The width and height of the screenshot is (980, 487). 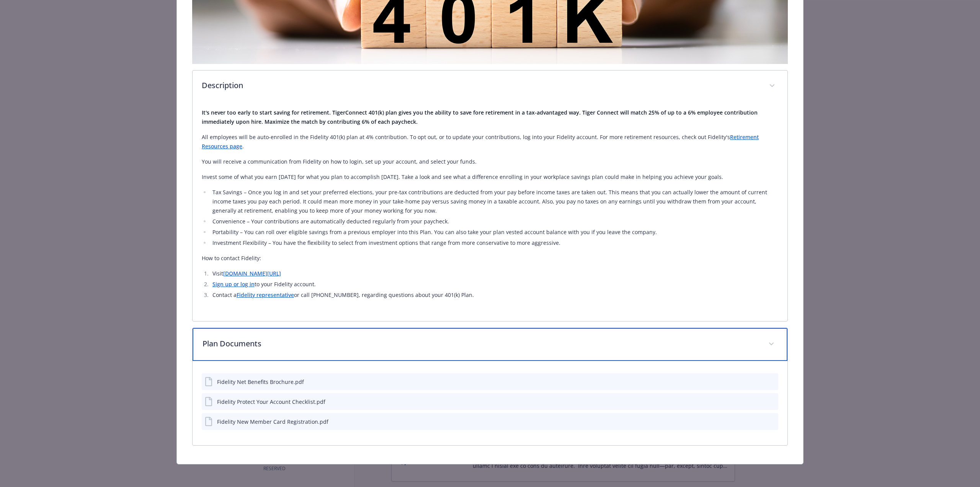 What do you see at coordinates (265, 294) in the screenshot?
I see `a: Fidelity representative` at bounding box center [265, 294].